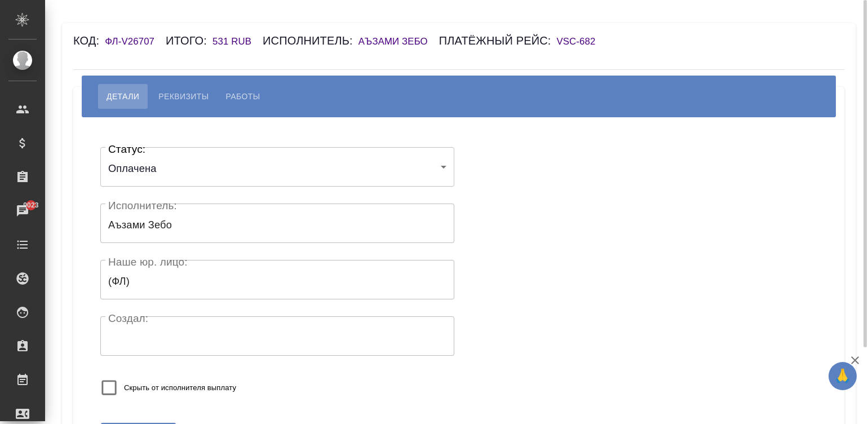 The image size is (868, 424). Describe the element at coordinates (243, 96) in the screenshot. I see `span: Работы` at that location.